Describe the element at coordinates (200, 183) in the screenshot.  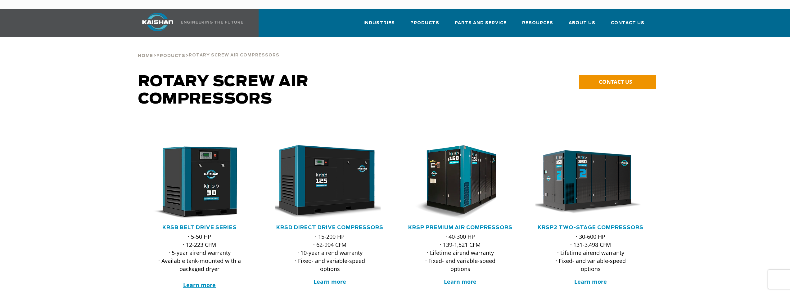
I see `div: krsb30` at that location.